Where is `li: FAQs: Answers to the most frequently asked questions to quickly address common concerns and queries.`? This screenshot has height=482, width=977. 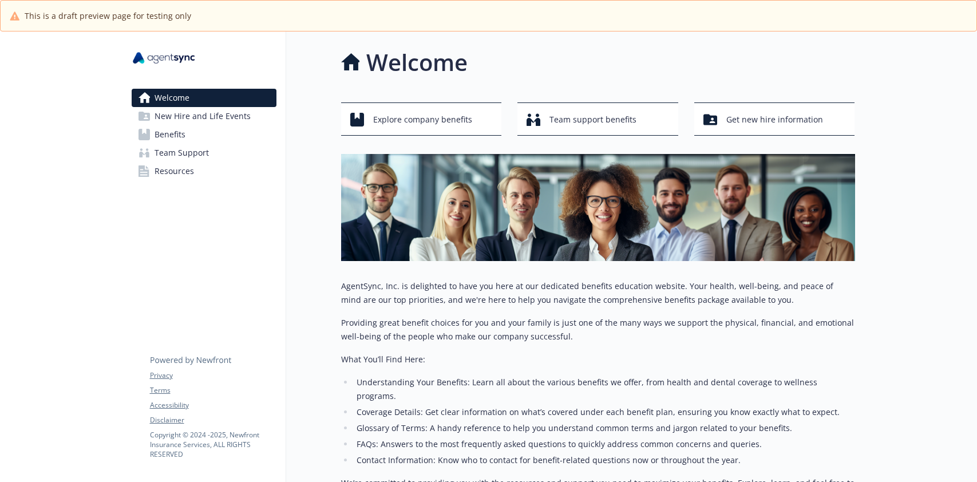 li: FAQs: Answers to the most frequently asked questions to quickly address common concerns and queries. is located at coordinates (604, 444).